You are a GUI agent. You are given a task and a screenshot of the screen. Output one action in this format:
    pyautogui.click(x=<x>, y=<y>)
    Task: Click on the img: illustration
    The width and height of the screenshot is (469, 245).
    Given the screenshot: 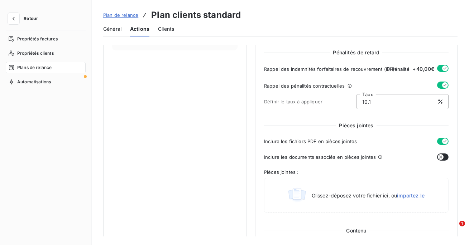 What is the action you would take?
    pyautogui.click(x=297, y=196)
    